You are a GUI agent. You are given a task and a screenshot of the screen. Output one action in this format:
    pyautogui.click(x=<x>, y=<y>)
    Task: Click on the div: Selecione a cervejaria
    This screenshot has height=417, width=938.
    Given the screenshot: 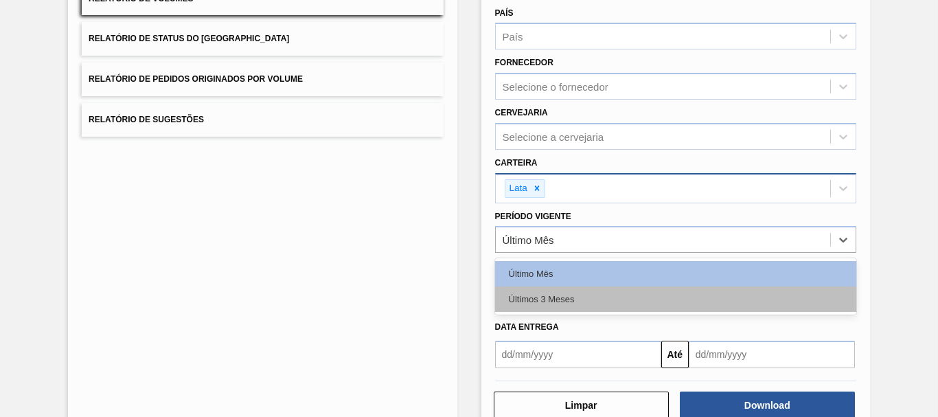 What is the action you would take?
    pyautogui.click(x=553, y=136)
    